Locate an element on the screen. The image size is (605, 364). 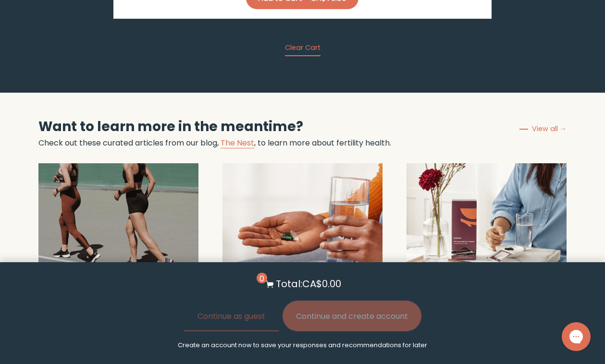
a: How to prep for IVF with tips from an ND is located at coordinates (118, 223).